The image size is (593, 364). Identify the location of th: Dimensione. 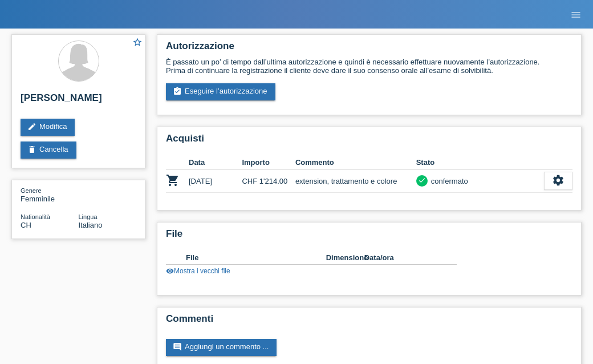
(345, 258).